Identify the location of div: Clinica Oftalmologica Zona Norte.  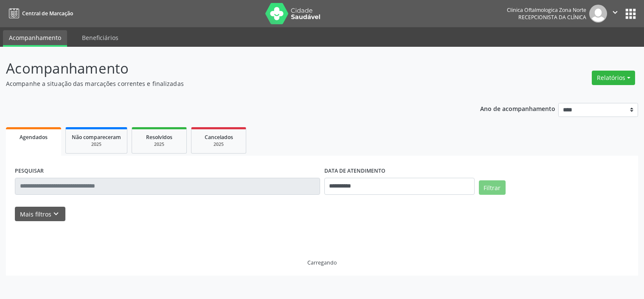
(547, 10).